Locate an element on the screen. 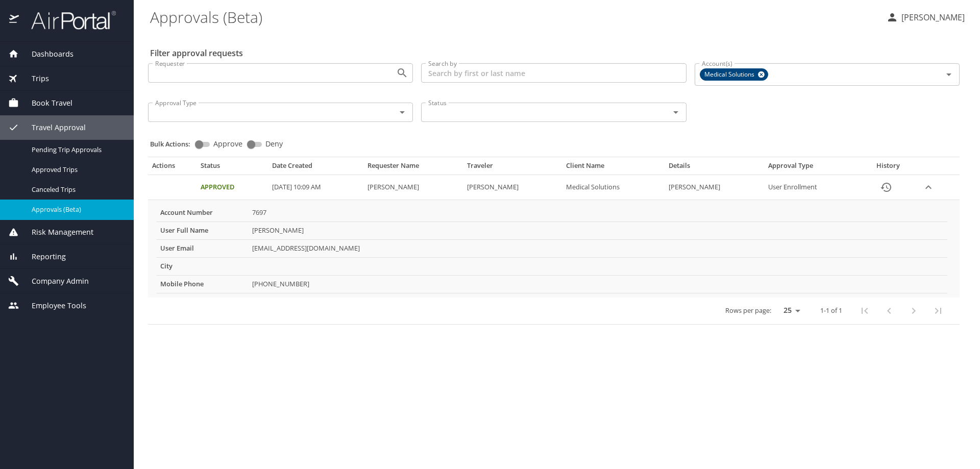  span: Trips is located at coordinates (34, 79).